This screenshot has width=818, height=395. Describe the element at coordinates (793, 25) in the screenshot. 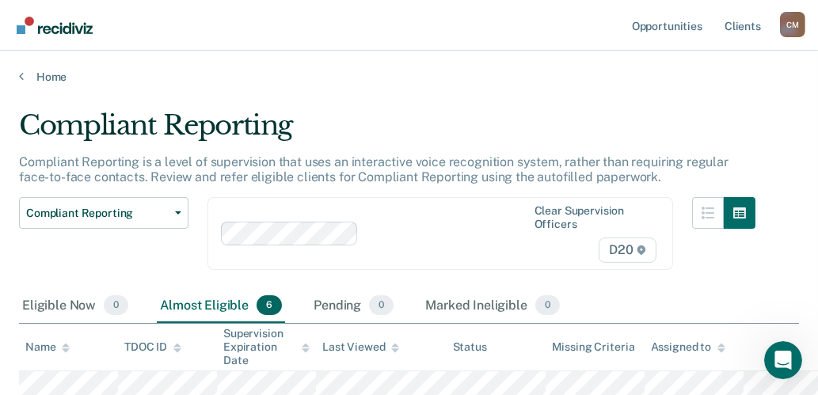

I see `div: C M` at that location.